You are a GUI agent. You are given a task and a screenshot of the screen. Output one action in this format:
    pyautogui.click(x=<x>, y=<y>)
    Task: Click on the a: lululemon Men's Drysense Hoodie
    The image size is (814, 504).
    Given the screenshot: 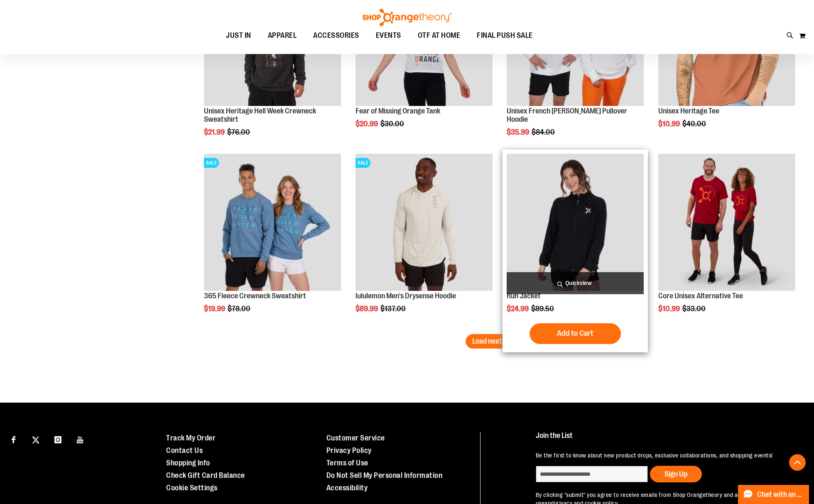 What is the action you would take?
    pyautogui.click(x=406, y=296)
    